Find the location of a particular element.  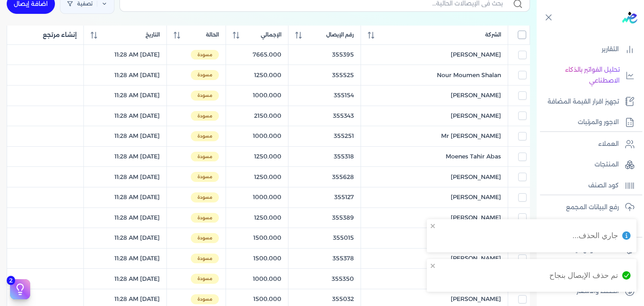

td: 355127 is located at coordinates (324, 197).